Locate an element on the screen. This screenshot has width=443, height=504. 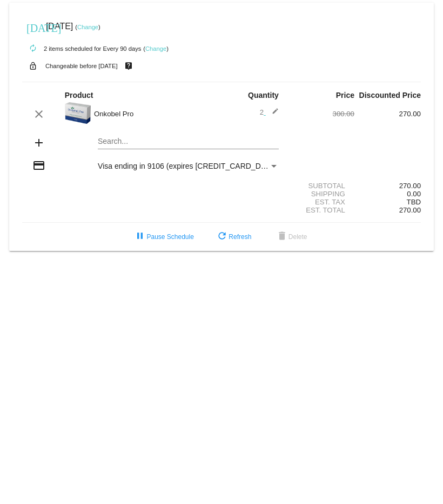
div: Onkobel Pro is located at coordinates (155, 114).